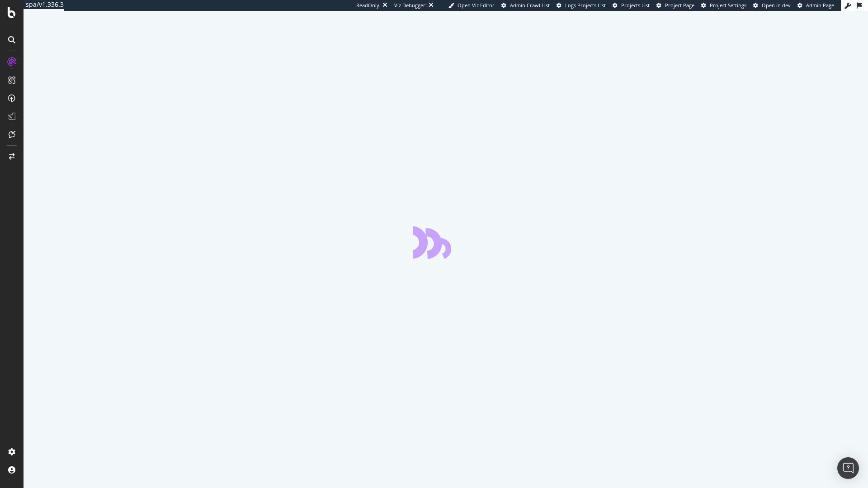 The height and width of the screenshot is (488, 868). I want to click on span: Projects List, so click(635, 5).